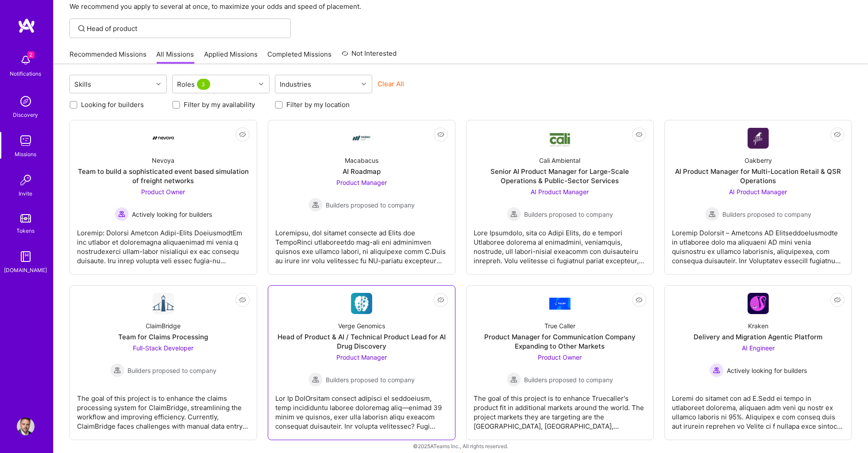 The width and height of the screenshot is (868, 453). Describe the element at coordinates (163, 348) in the screenshot. I see `span: Full-Stack Developer` at that location.